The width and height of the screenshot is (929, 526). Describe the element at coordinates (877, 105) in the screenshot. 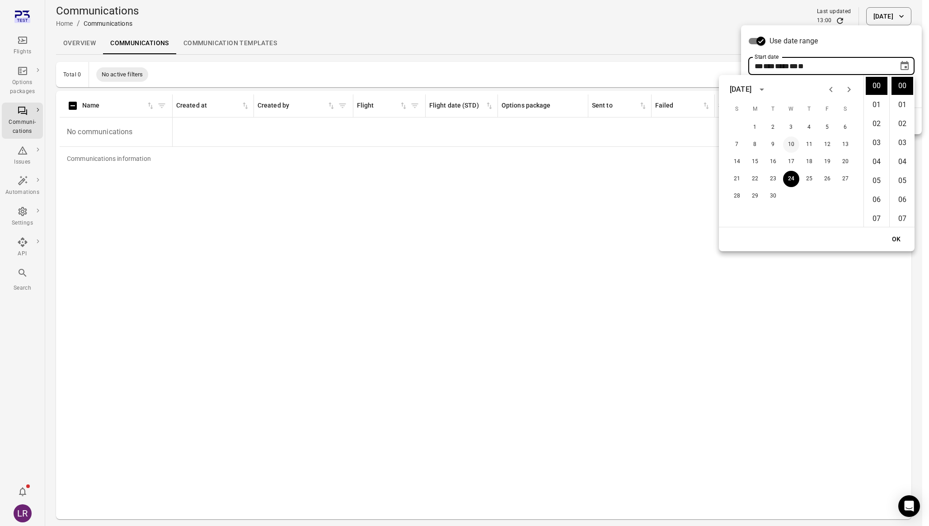

I see `li: 1 hours` at that location.